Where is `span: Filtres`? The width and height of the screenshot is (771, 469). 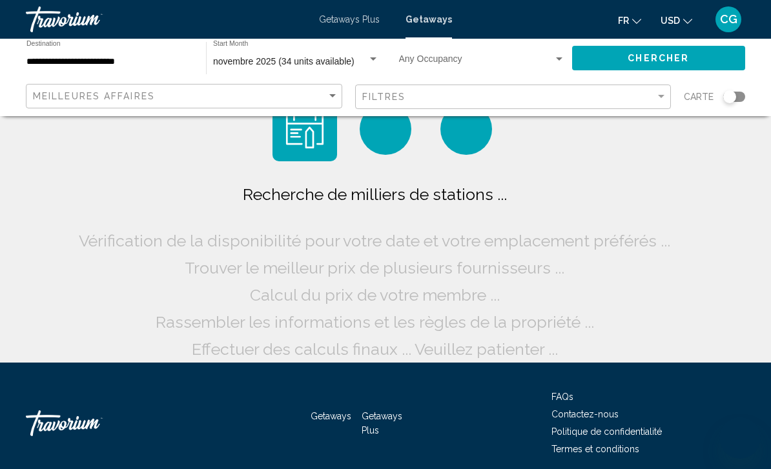
span: Filtres is located at coordinates (384, 97).